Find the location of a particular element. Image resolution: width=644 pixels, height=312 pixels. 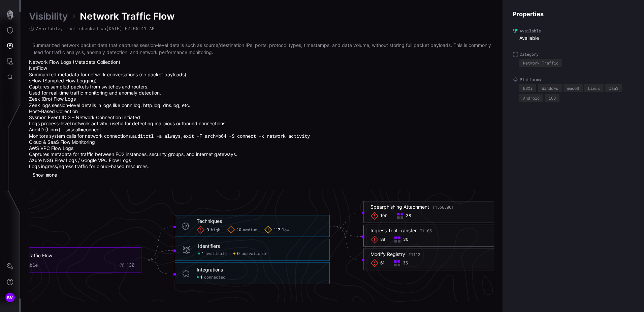

span: medium is located at coordinates (250, 230).